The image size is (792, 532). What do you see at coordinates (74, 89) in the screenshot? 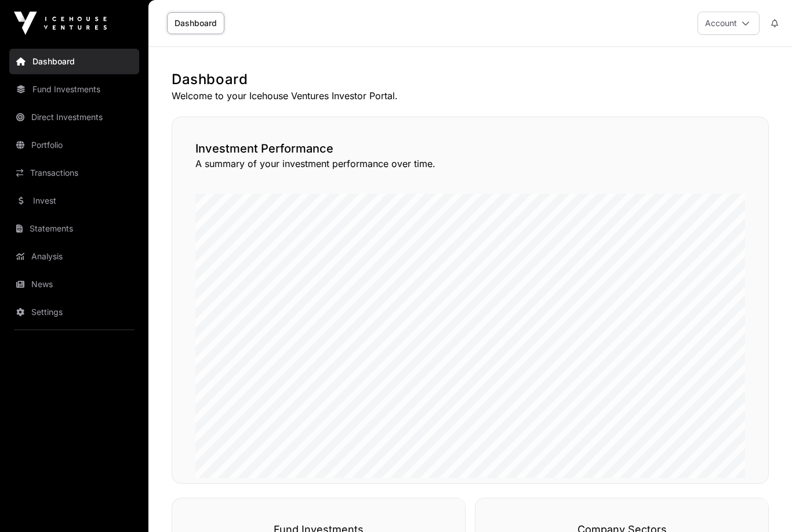
I see `a: Fund Investments` at bounding box center [74, 89].